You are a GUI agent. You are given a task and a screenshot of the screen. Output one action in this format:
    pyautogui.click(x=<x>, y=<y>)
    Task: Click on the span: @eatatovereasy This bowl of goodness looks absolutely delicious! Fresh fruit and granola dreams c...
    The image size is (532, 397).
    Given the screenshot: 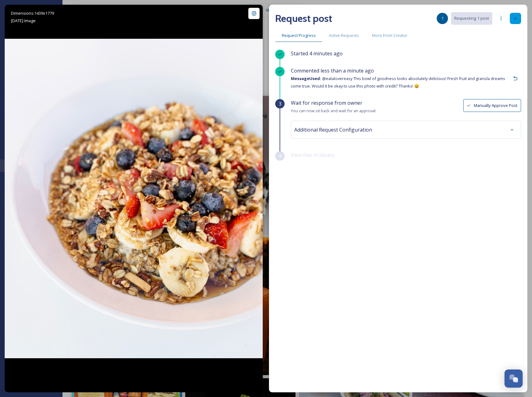 What is the action you would take?
    pyautogui.click(x=398, y=82)
    